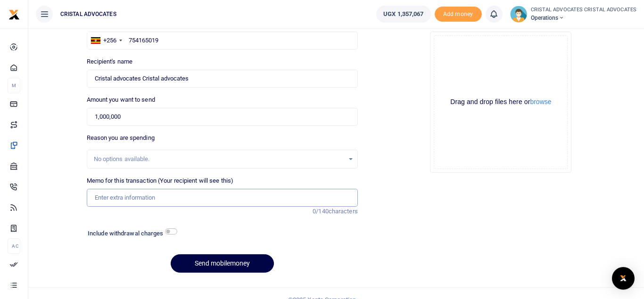 The image size is (644, 299). Describe the element at coordinates (403, 14) in the screenshot. I see `a: UGX 1,357,067` at that location.